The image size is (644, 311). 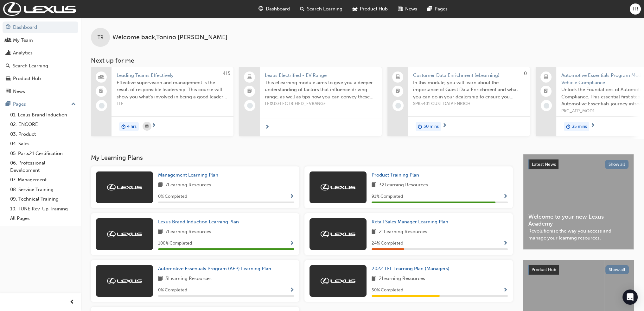 What do you see at coordinates (354, 9) in the screenshot?
I see `span: car-icon` at bounding box center [354, 9].